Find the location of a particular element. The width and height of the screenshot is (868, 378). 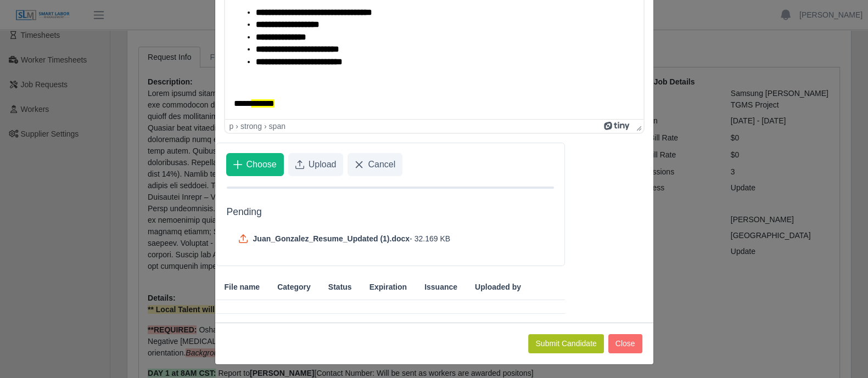

span: - 32.169 KB is located at coordinates (430, 239).